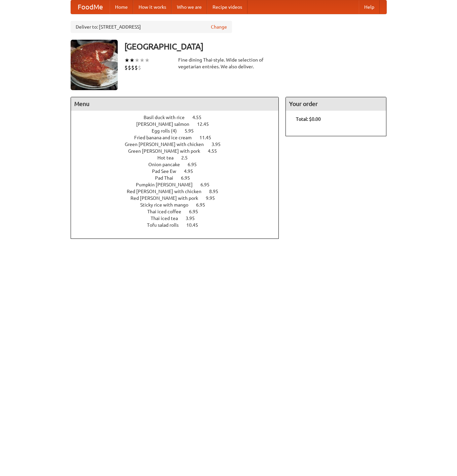 Image resolution: width=457 pixels, height=476 pixels. I want to click on a: Pad Thai 6.95, so click(179, 178).